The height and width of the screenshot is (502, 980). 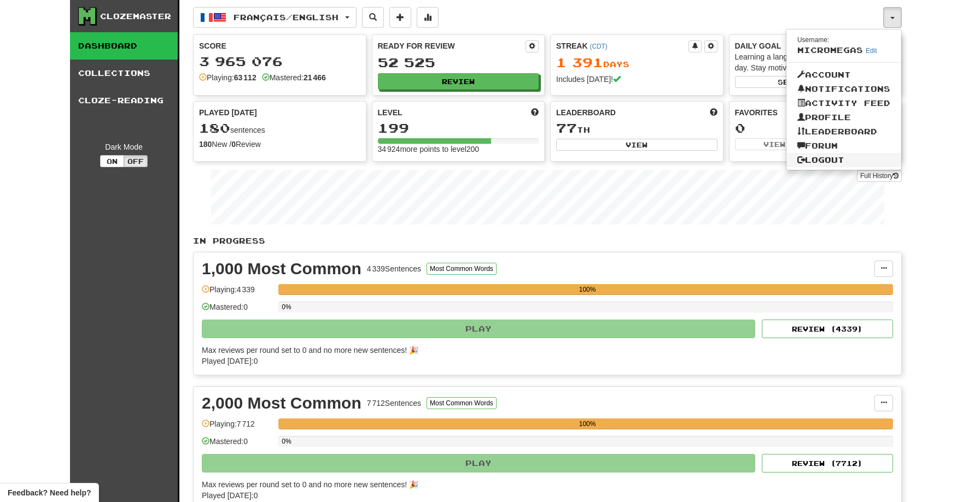 What do you see at coordinates (281, 403) in the screenshot?
I see `div: 2,000 Most Common` at bounding box center [281, 403].